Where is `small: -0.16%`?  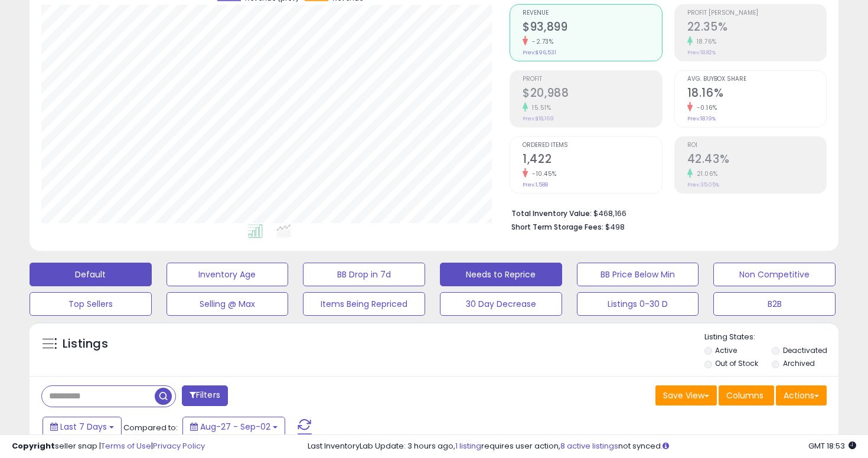 small: -0.16% is located at coordinates (705, 107).